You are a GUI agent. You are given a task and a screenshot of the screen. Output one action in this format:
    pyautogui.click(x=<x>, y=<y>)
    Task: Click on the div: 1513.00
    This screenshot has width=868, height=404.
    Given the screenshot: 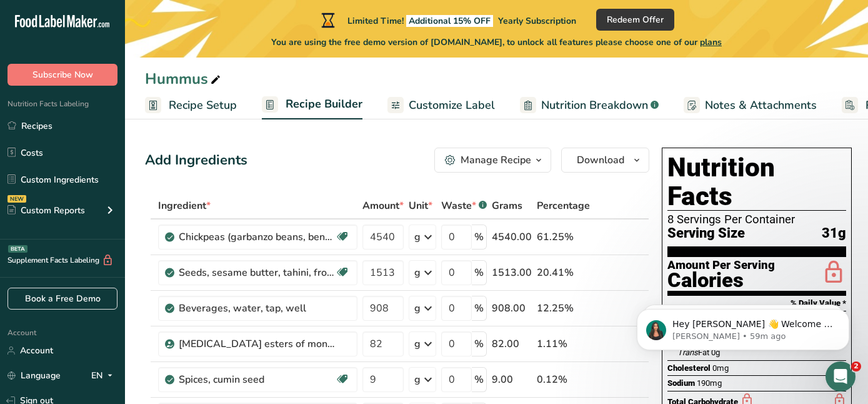 What is the action you would take?
    pyautogui.click(x=512, y=273)
    